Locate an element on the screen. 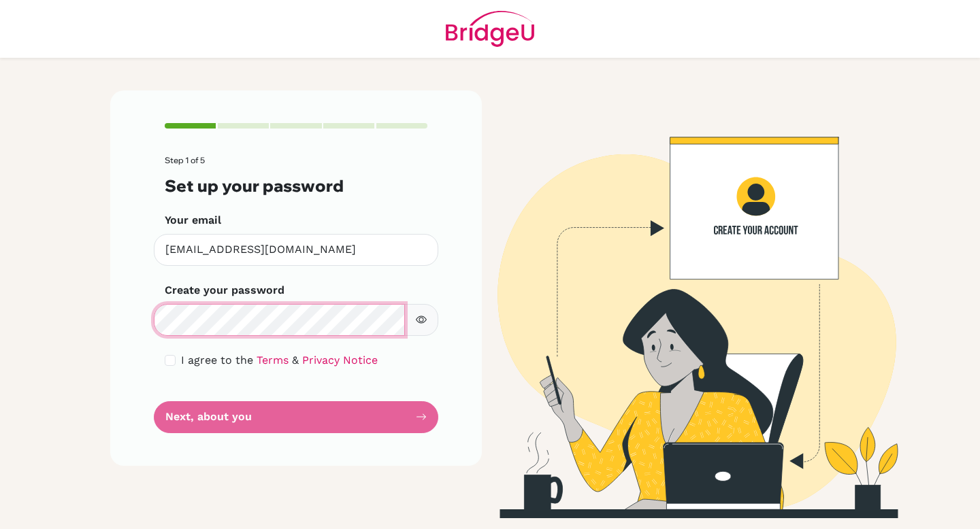 The height and width of the screenshot is (529, 980). h3: Set up your password is located at coordinates (296, 185).